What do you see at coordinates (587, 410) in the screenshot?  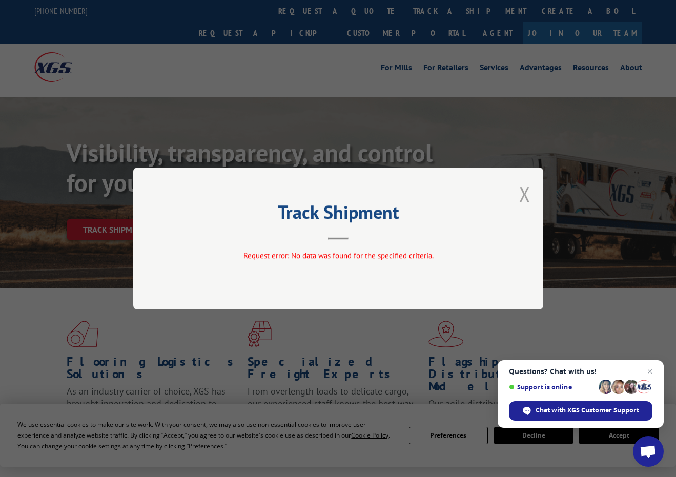 I see `span: Chat with XGS Customer Support` at bounding box center [587, 410].